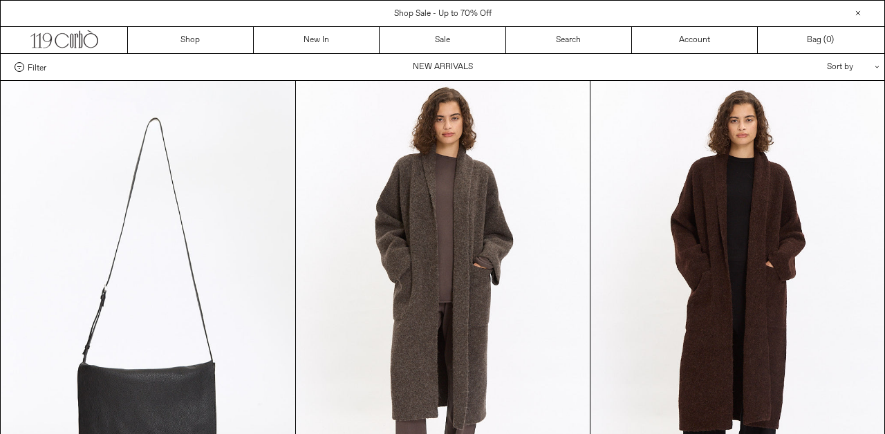  I want to click on a: Account, so click(695, 40).